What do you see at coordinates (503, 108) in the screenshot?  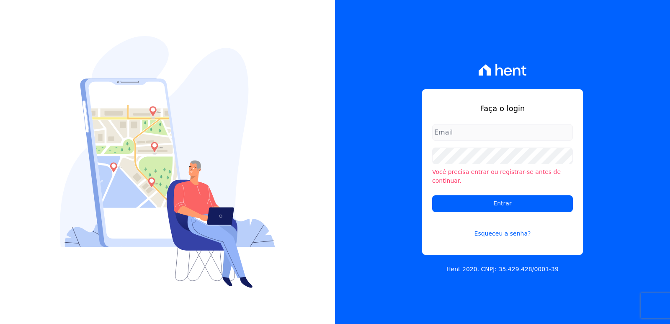 I see `h1: Faça o login` at bounding box center [503, 108].